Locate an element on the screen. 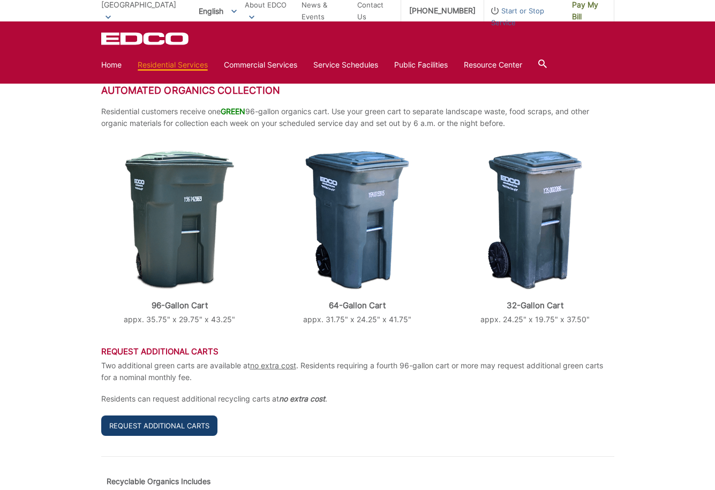  p: appx. 24.25" x 19.75" x 37.50" is located at coordinates (535, 319).